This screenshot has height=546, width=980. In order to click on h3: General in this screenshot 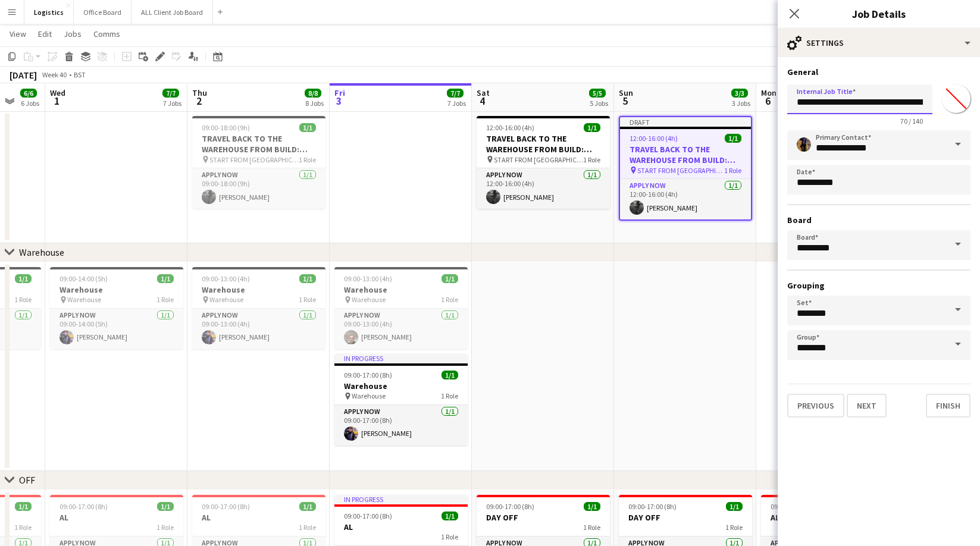, I will do `click(879, 72)`.